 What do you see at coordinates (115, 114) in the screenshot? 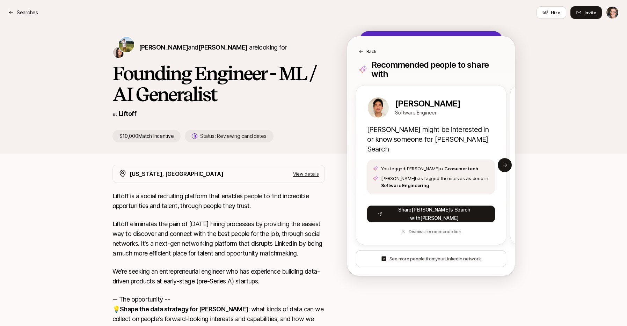
I see `p: at` at bounding box center [115, 114].